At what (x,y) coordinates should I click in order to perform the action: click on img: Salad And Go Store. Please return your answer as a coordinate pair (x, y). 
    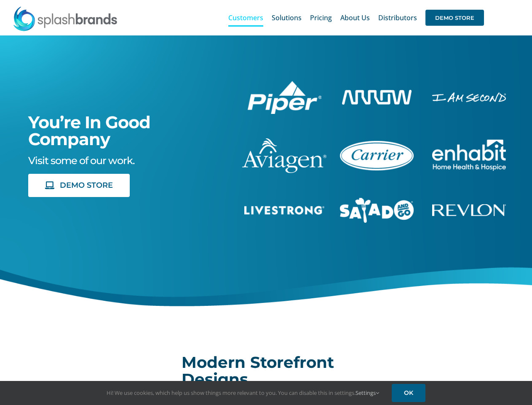
    Looking at the image, I should click on (377, 211).